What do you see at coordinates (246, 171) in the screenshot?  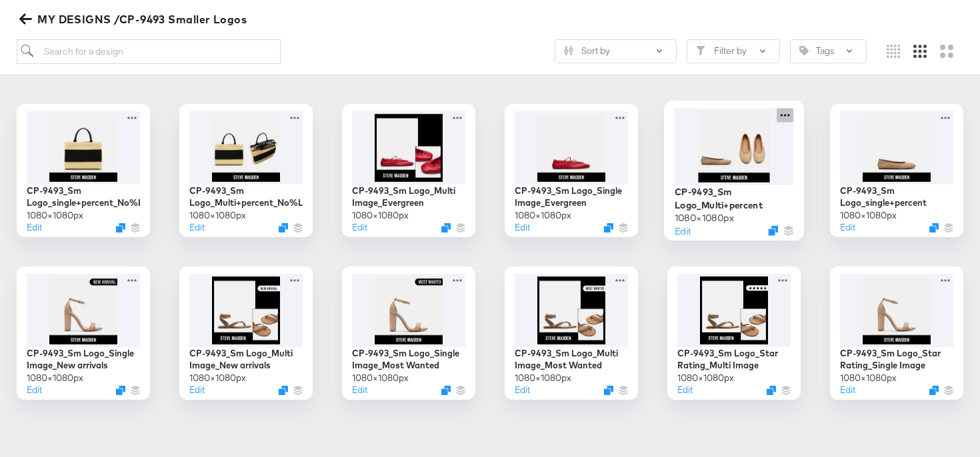 I see `div: CP-9493_Sm Logo_Multi+percent_No%Layer1080×1080pxEditDuplicate` at bounding box center [246, 171].